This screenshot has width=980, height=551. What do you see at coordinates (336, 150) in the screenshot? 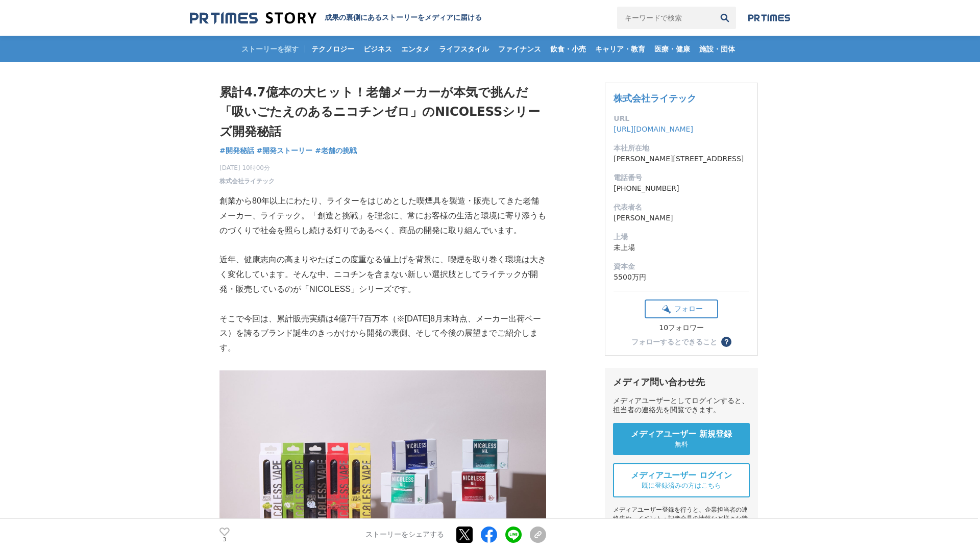
I see `a: #老舗の挑戦` at bounding box center [336, 150].